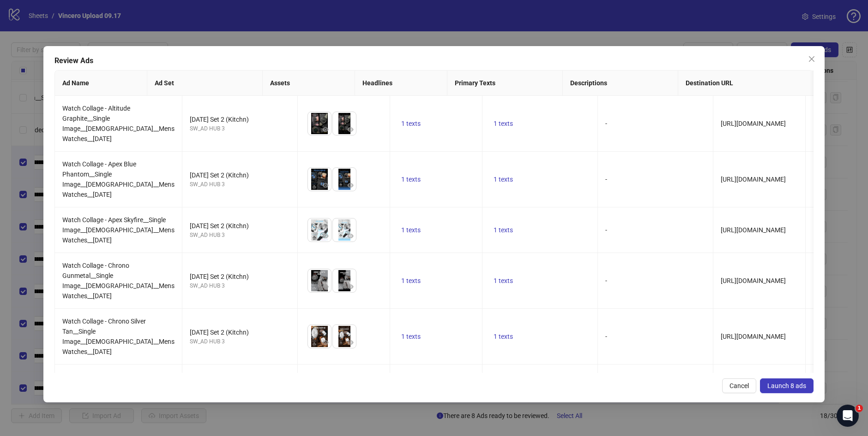  What do you see at coordinates (309, 83) in the screenshot?
I see `th: Assets` at bounding box center [309, 83].